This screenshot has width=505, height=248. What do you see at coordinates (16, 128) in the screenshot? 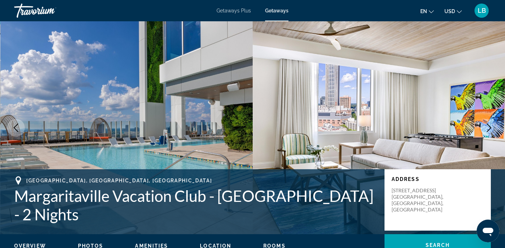
I see `button: Previous image` at bounding box center [16, 128].